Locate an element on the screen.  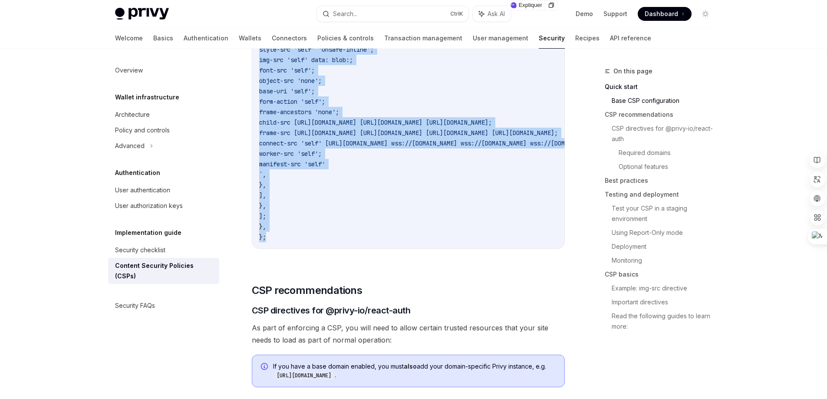
a: Overview is located at coordinates (164, 70).